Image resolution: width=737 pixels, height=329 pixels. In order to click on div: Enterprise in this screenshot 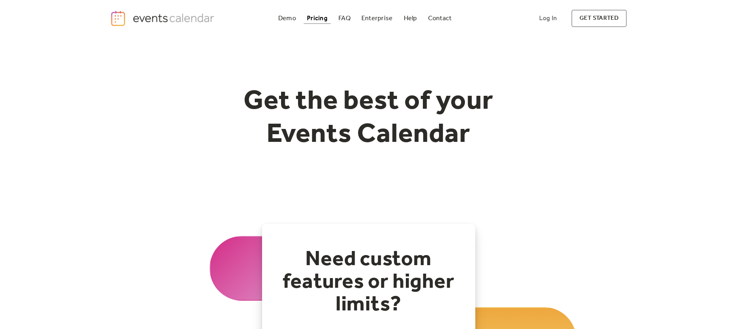, I will do `click(377, 18)`.